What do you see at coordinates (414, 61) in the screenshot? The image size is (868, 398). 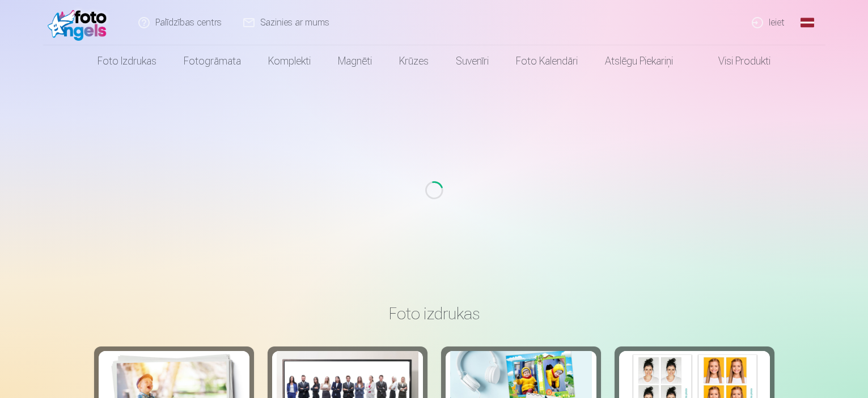 I see `a: Krūzes` at bounding box center [414, 61].